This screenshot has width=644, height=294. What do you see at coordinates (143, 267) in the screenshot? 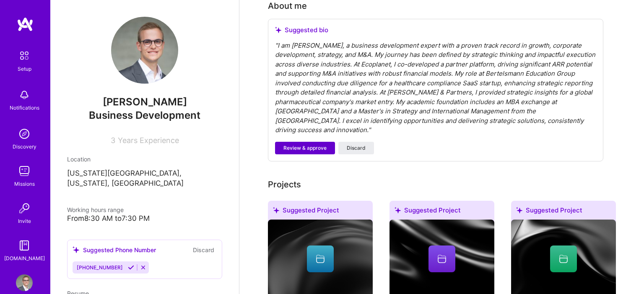
I see `i: Reject` at bounding box center [143, 267].